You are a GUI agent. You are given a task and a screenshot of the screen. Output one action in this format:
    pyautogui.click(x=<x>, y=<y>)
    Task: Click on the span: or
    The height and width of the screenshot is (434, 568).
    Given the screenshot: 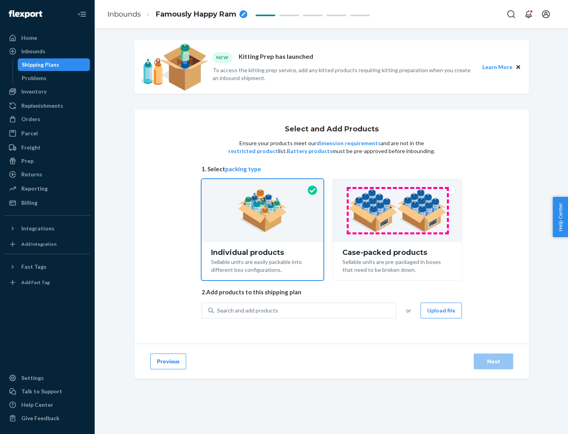 What is the action you would take?
    pyautogui.click(x=408, y=310)
    